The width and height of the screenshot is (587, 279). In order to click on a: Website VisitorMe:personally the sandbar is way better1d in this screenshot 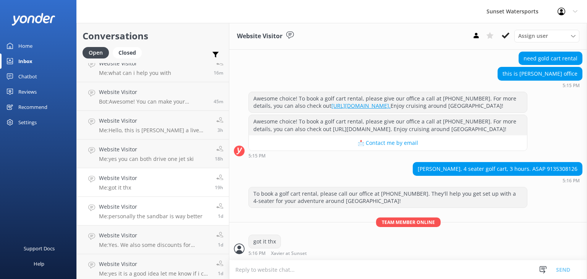, I will do `click(153, 211)`.